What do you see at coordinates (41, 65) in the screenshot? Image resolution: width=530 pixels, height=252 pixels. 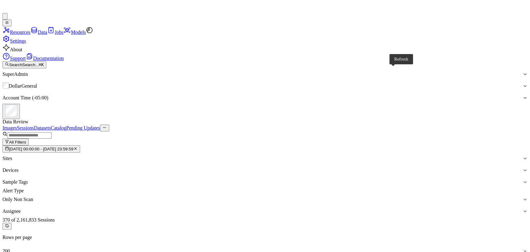 I see `kbd: K` at bounding box center [41, 65].